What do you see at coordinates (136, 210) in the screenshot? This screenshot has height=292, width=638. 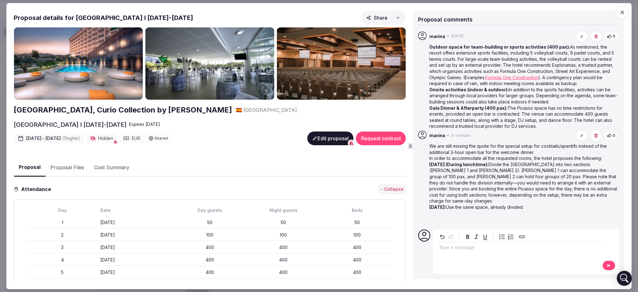 I see `div: Date` at bounding box center [136, 210].